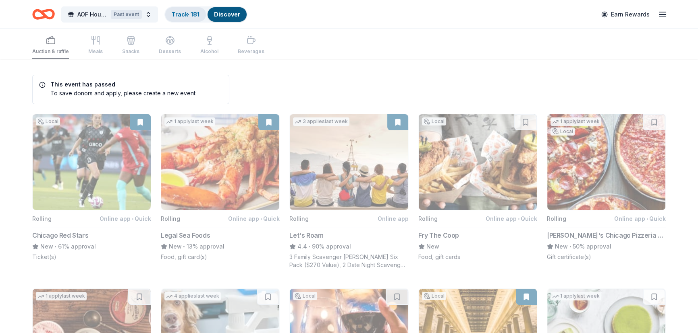 This screenshot has width=698, height=333. I want to click on a: Home, so click(43, 14).